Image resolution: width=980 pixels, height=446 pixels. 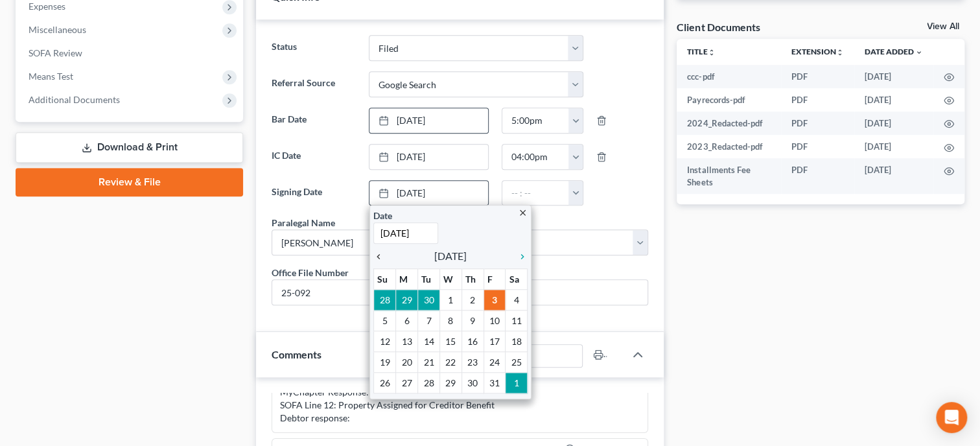 I want to click on td: 18, so click(x=516, y=342).